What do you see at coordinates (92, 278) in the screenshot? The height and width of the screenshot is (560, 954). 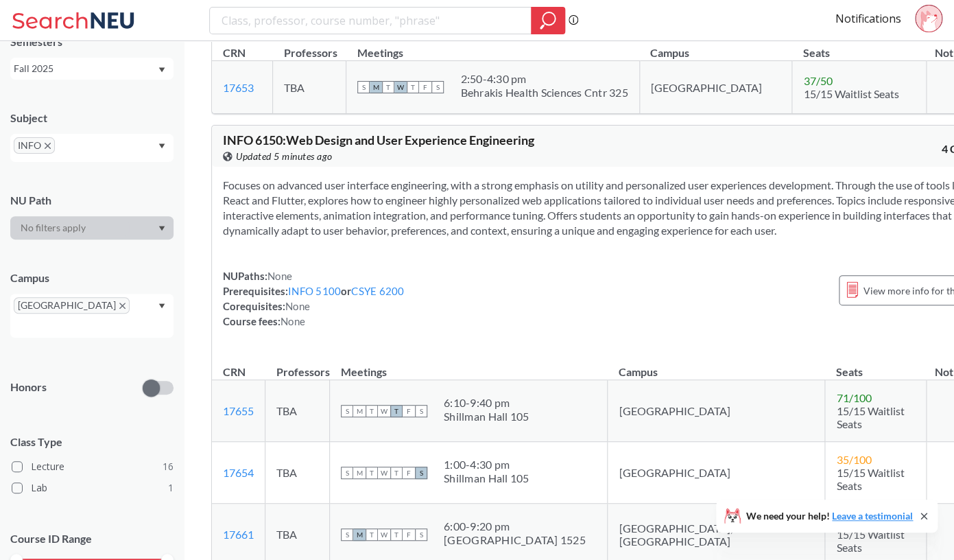 I see `div: Campus` at bounding box center [92, 278].